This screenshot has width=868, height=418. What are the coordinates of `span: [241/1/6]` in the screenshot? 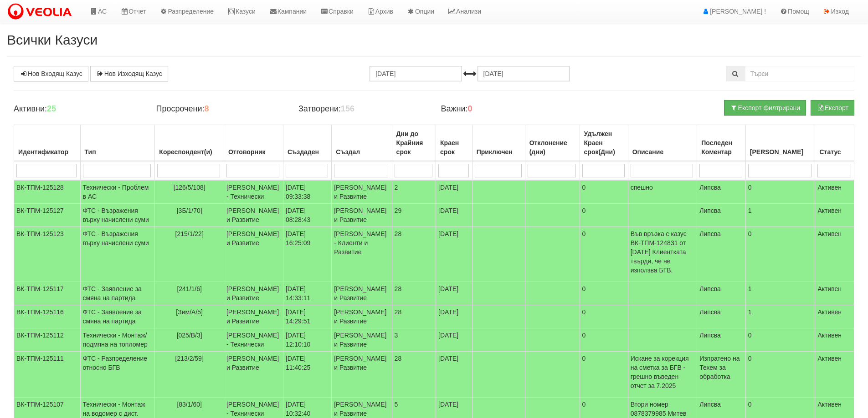 It's located at (189, 289).